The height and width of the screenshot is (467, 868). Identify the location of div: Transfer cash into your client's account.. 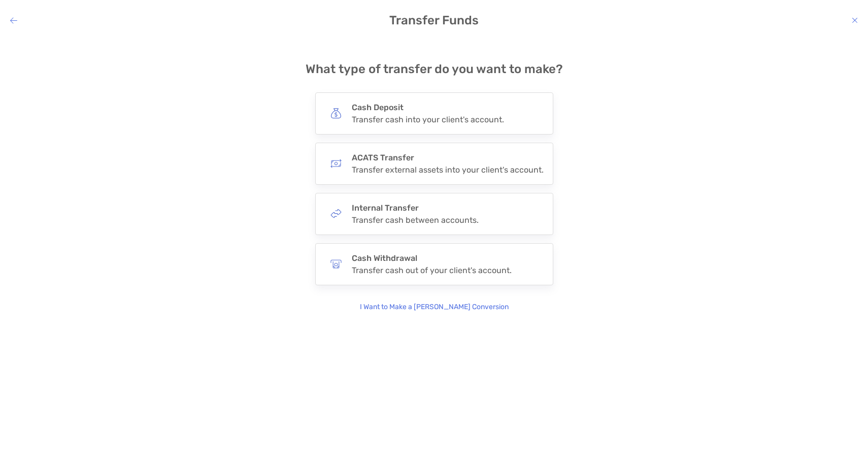
(428, 119).